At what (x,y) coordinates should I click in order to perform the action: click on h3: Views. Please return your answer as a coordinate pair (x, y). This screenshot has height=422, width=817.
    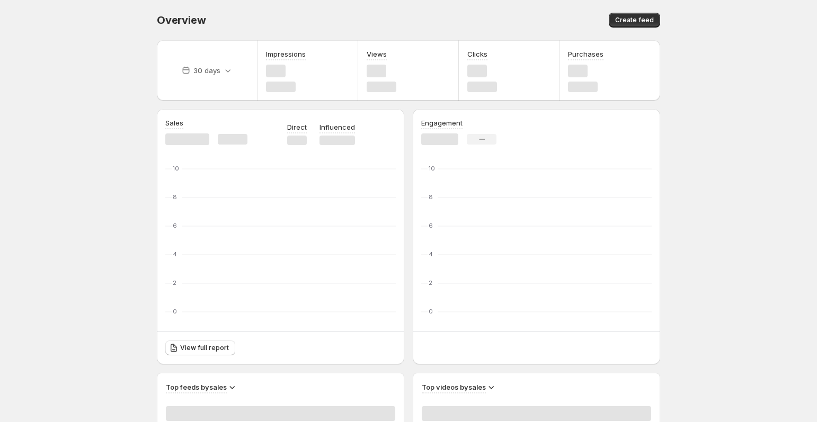
    Looking at the image, I should click on (377, 54).